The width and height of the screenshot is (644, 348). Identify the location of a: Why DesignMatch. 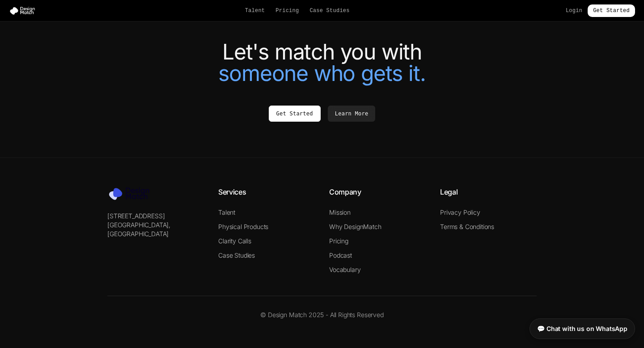
(355, 226).